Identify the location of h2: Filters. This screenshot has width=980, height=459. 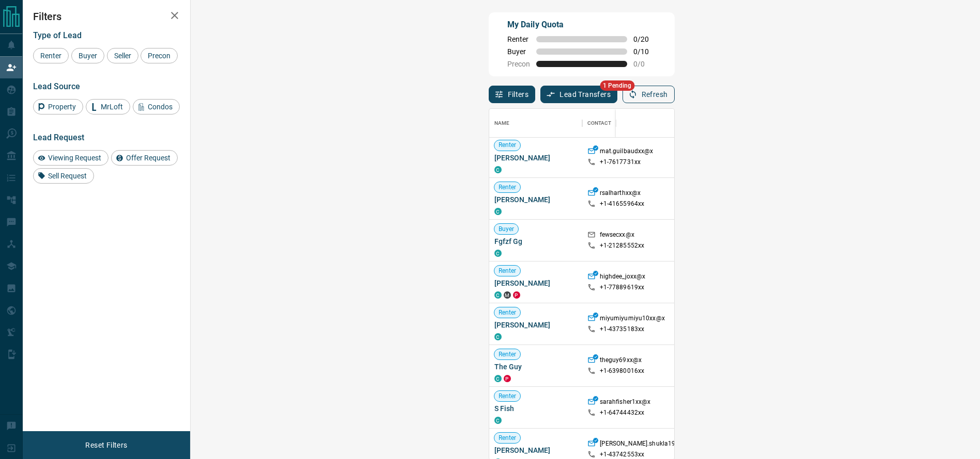
(106, 17).